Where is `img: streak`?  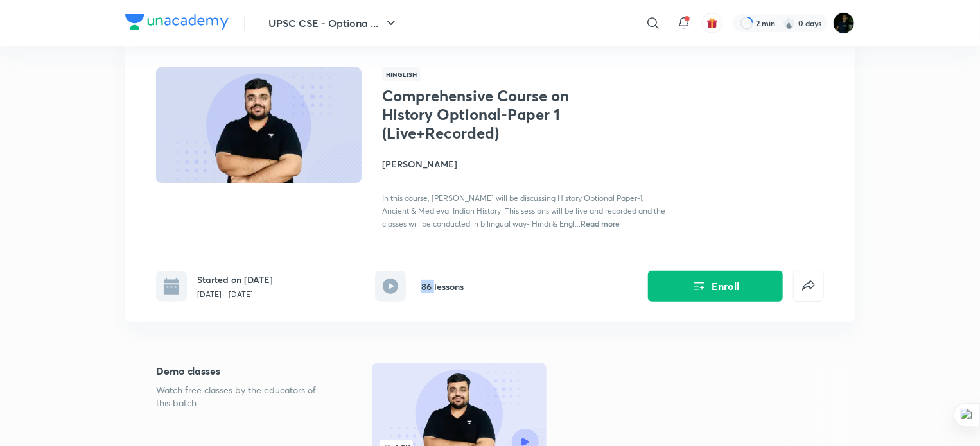 img: streak is located at coordinates (789, 23).